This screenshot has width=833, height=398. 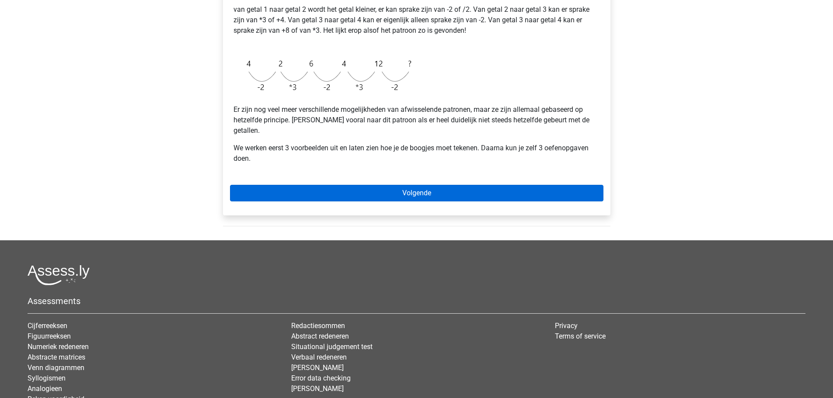 I want to click on a: Figuurreeksen, so click(x=49, y=336).